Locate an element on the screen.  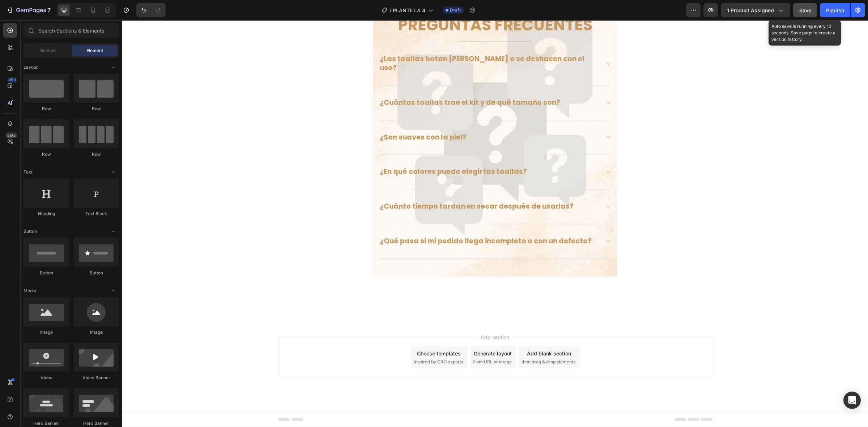
span: Draft is located at coordinates (455, 10).